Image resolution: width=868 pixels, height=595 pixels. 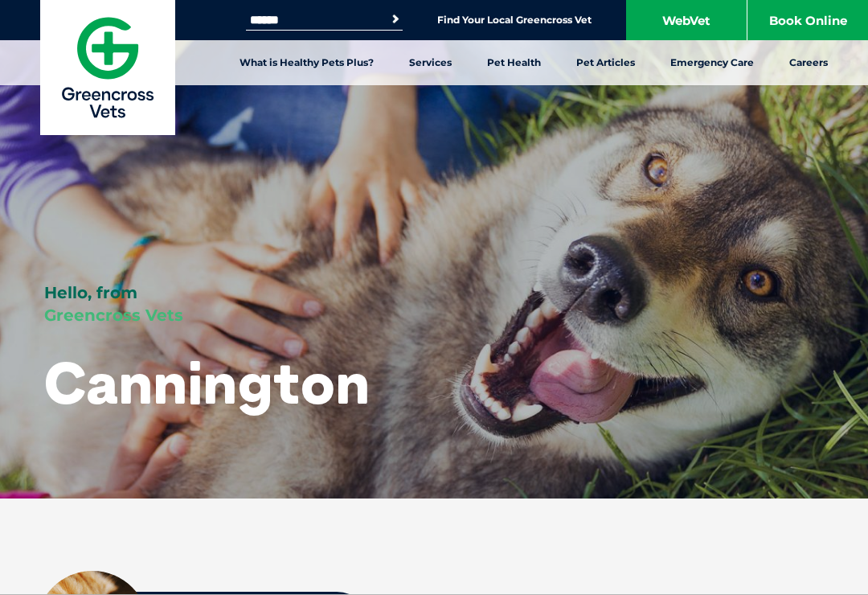 What do you see at coordinates (712, 63) in the screenshot?
I see `a: Emergency Care` at bounding box center [712, 63].